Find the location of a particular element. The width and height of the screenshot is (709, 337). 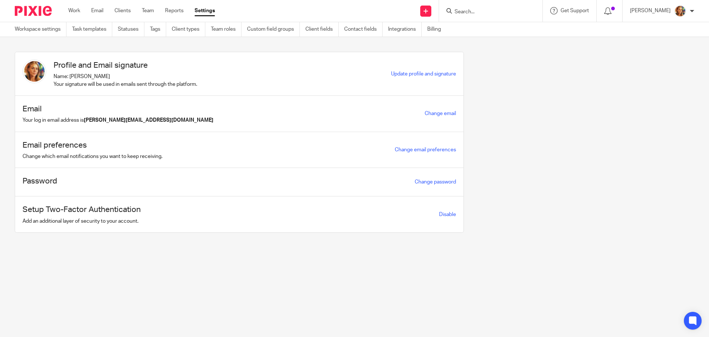

a: Change email preferences is located at coordinates (426, 150).